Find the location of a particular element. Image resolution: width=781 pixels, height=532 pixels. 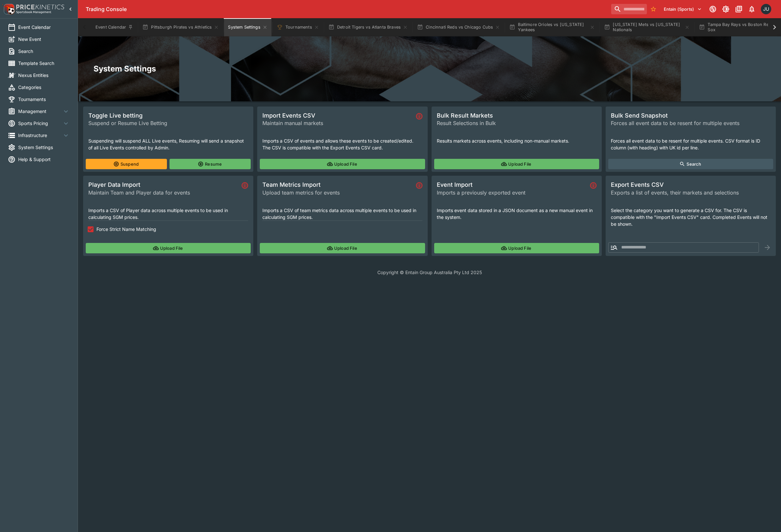

p: Imports event data stored in a JSON document as a new manual event in the system. is located at coordinates (517, 214).